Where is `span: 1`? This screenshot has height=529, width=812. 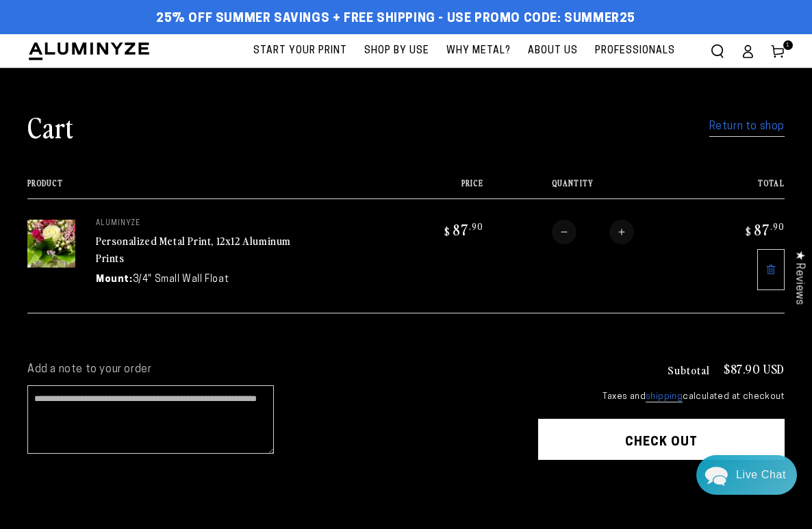 span: 1 is located at coordinates (788, 45).